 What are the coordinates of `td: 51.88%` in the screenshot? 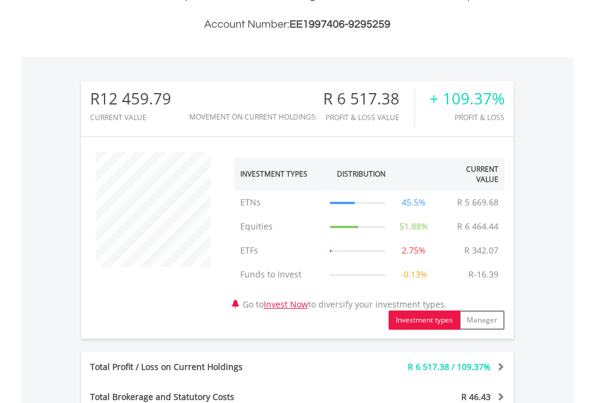 It's located at (414, 226).